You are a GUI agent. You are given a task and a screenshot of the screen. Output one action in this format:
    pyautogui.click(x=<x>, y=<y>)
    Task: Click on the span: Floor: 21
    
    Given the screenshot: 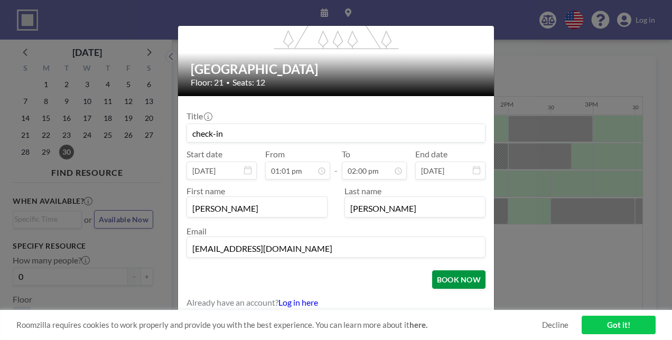 What is the action you would take?
    pyautogui.click(x=207, y=82)
    